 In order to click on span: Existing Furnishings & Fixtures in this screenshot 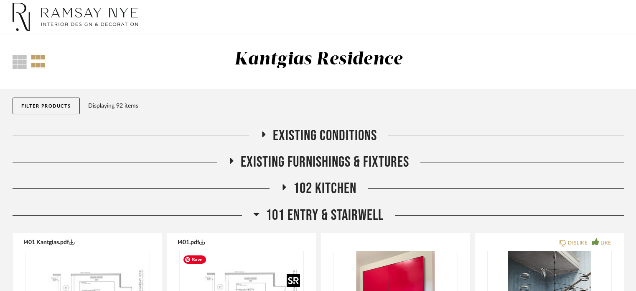, I will do `click(325, 162)`.